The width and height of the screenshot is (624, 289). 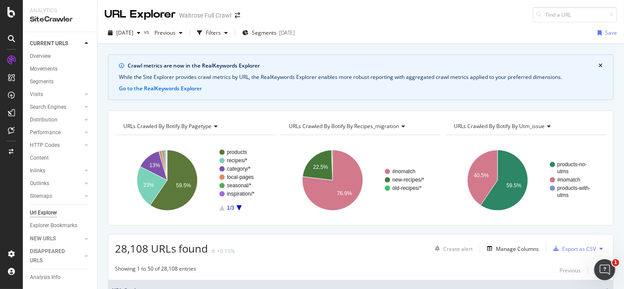 What do you see at coordinates (237, 161) in the screenshot?
I see `text: recipes/*` at bounding box center [237, 161].